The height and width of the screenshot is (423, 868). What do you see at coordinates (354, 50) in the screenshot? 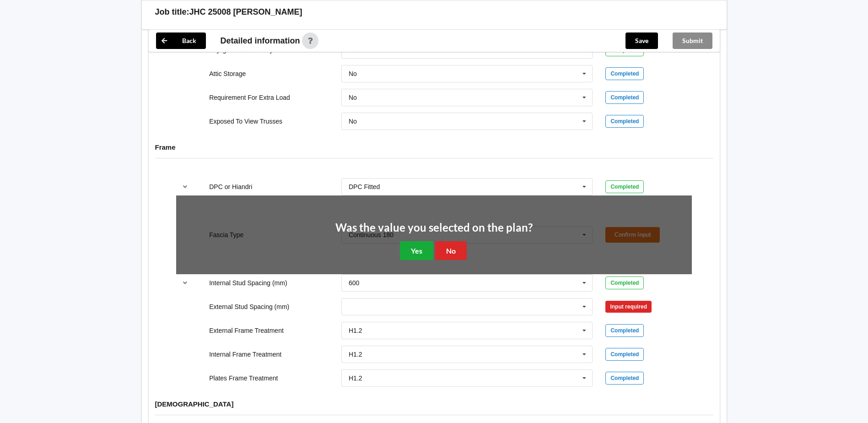
I see `div: Yes` at bounding box center [354, 50].